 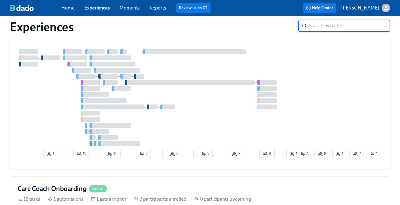 What do you see at coordinates (158, 8) in the screenshot?
I see `a: Reports` at bounding box center [158, 8].